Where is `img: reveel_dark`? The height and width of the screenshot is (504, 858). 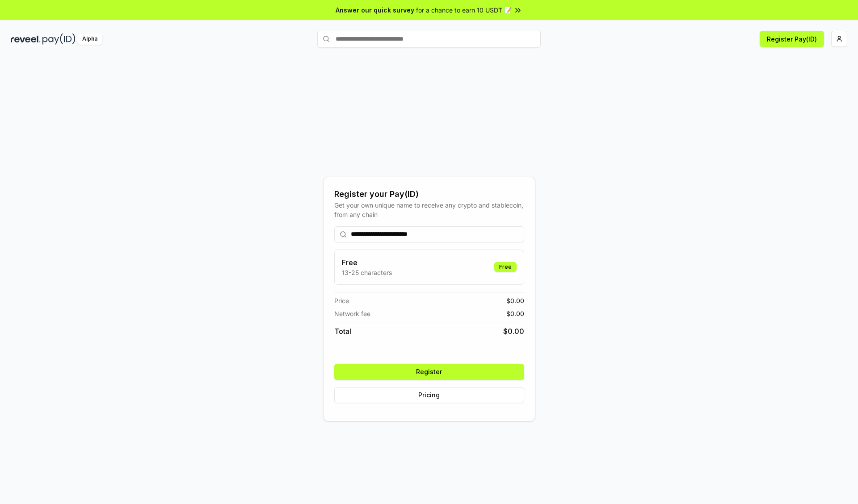 img: reveel_dark is located at coordinates (25, 39).